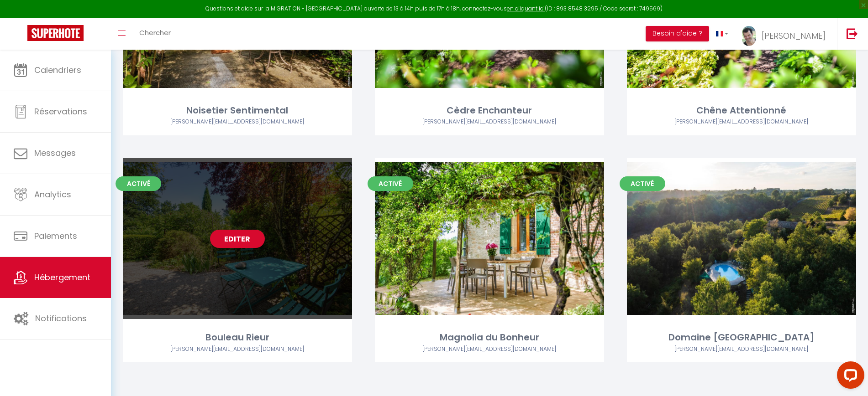 The height and width of the screenshot is (396, 868). What do you see at coordinates (61, 318) in the screenshot?
I see `span: Notifications` at bounding box center [61, 318].